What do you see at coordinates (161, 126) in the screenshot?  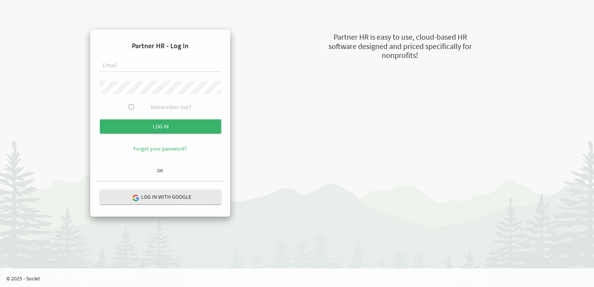 I see `input: Log in` at bounding box center [161, 126].